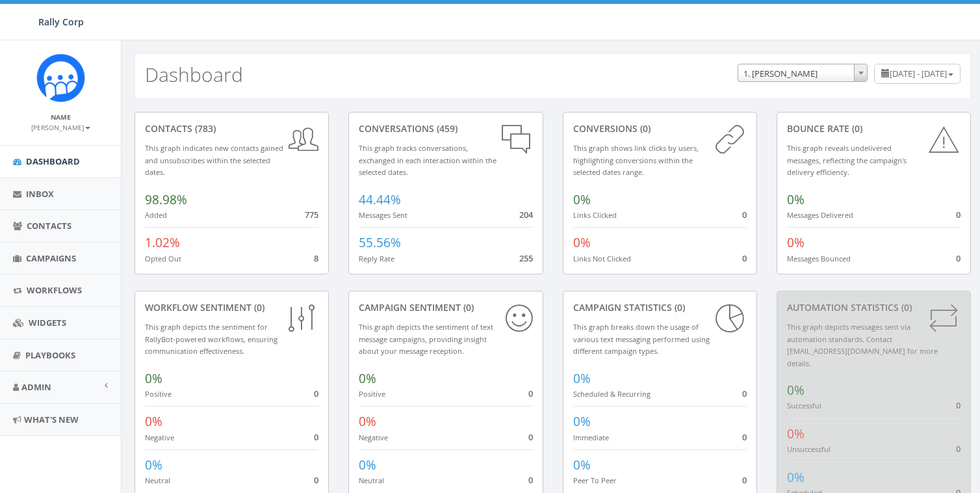 This screenshot has height=493, width=980. Describe the element at coordinates (156, 215) in the screenshot. I see `small: Added` at that location.